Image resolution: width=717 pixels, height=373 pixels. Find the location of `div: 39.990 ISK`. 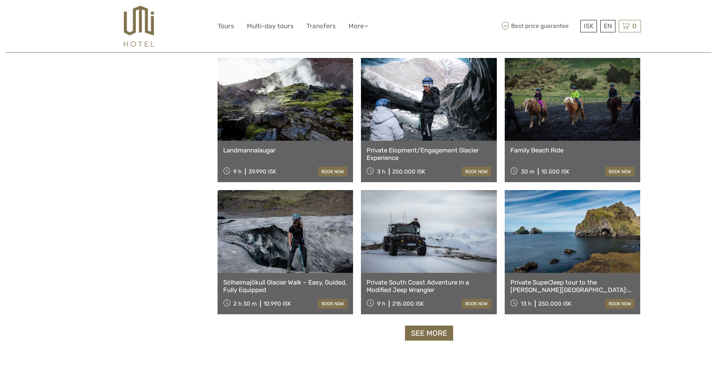

div: 39.990 ISK is located at coordinates (262, 172).